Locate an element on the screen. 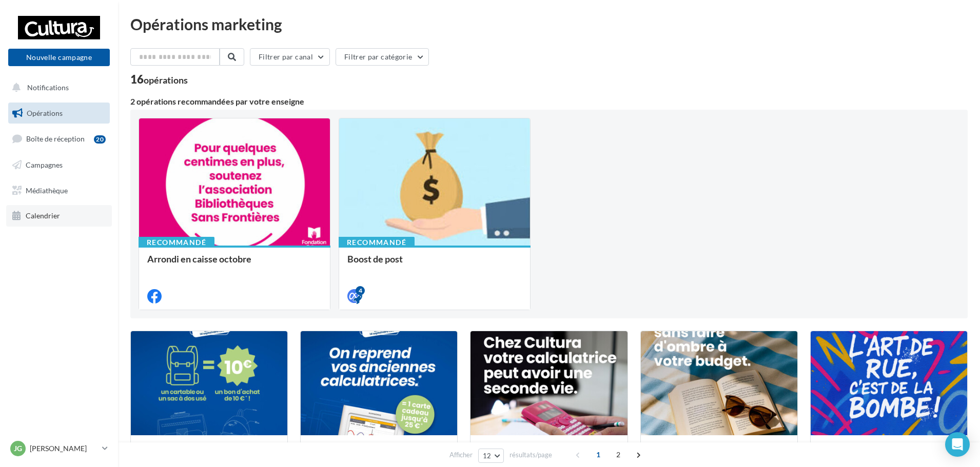 The image size is (980, 467). span: Campagnes is located at coordinates (44, 164).